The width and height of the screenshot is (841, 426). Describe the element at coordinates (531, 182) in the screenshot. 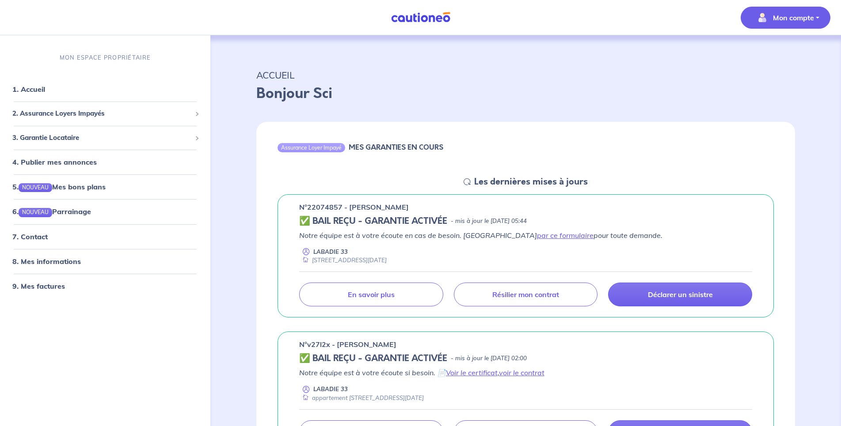

I see `h5: Les dernières mises à jours` at that location.